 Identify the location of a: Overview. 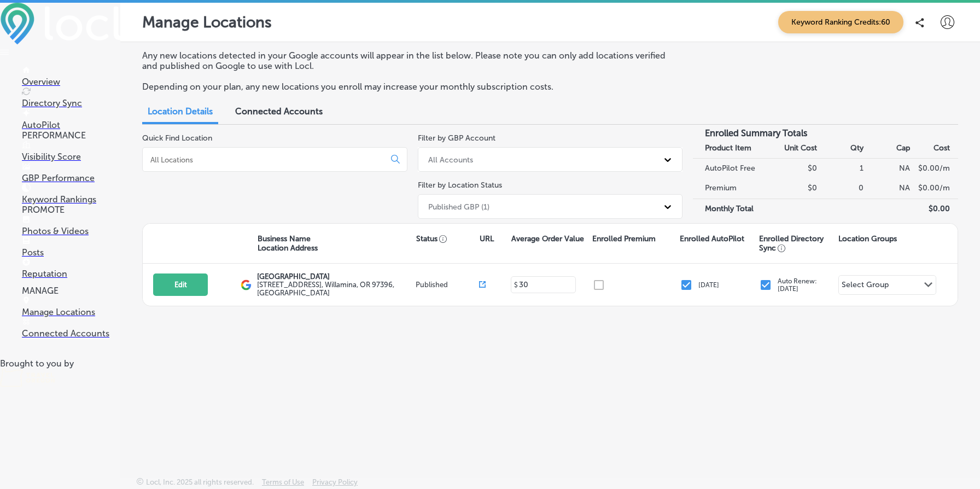
(72, 77).